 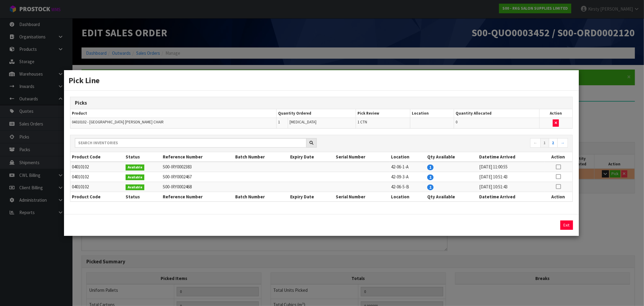 I want to click on th: Quantity Ordered, so click(x=316, y=114).